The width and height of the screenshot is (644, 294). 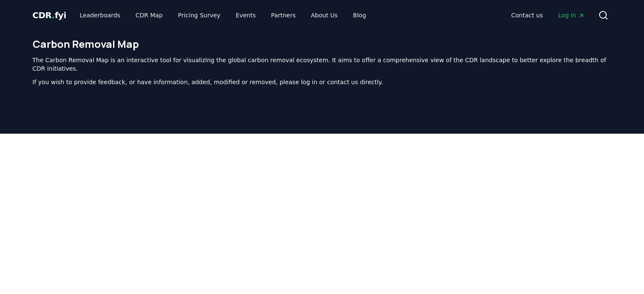 What do you see at coordinates (324, 15) in the screenshot?
I see `a: About Us` at bounding box center [324, 15].